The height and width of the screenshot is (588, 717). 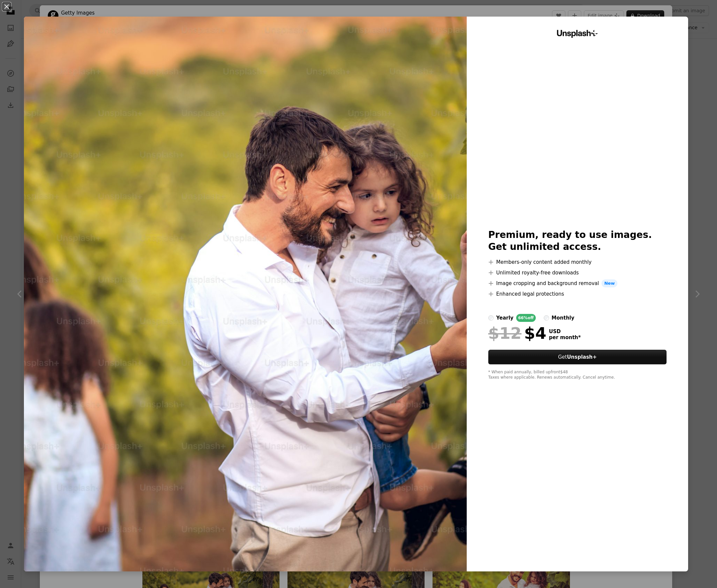 What do you see at coordinates (491, 318) in the screenshot?
I see `input: yearly66%off` at bounding box center [491, 318].